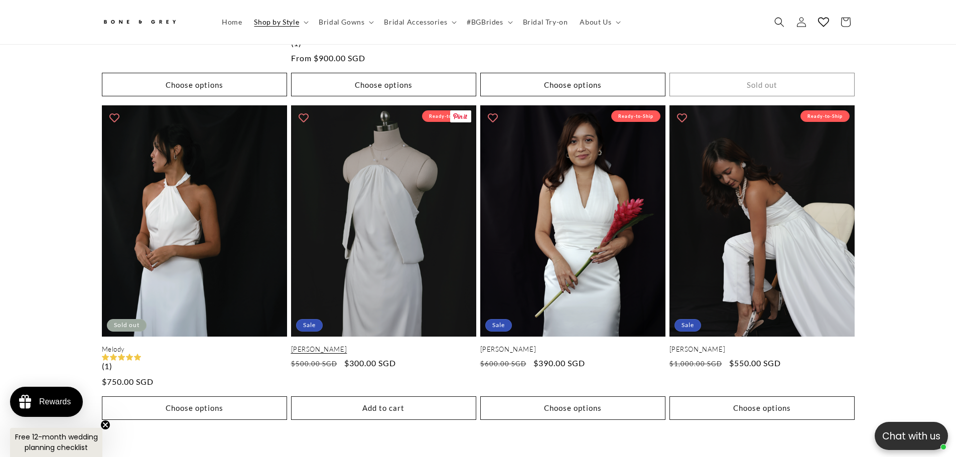  I want to click on span: Bridal Try-on, so click(545, 22).